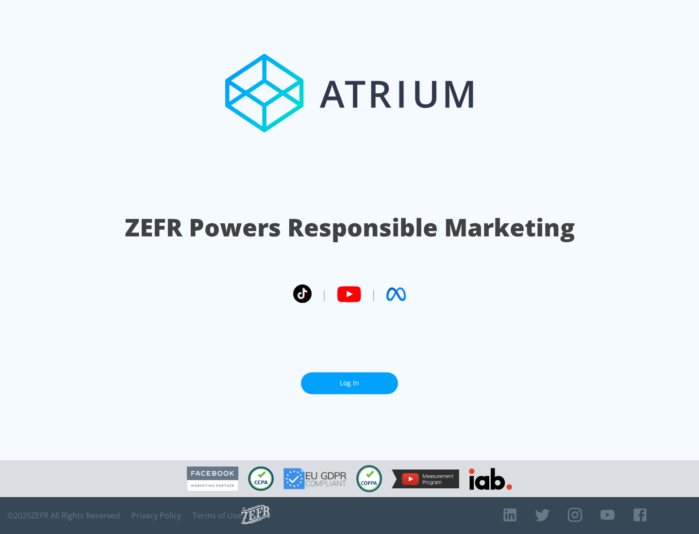 This screenshot has height=534, width=699. I want to click on img: YouTube Measurement Program, so click(425, 479).